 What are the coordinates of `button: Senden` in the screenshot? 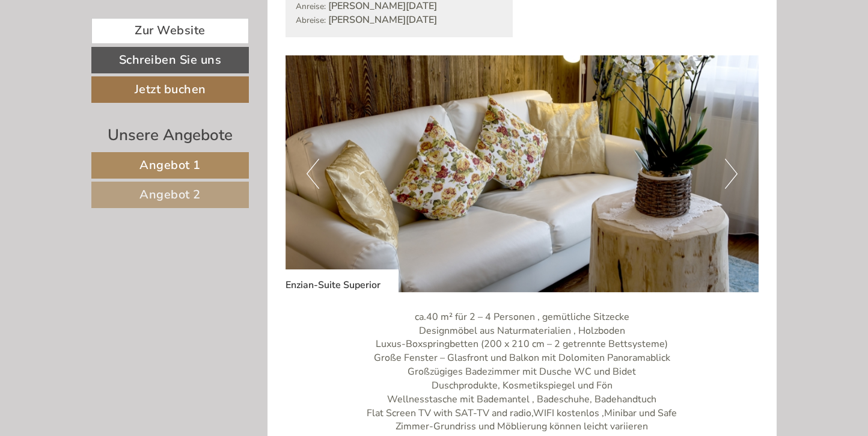 It's located at (433, 325).